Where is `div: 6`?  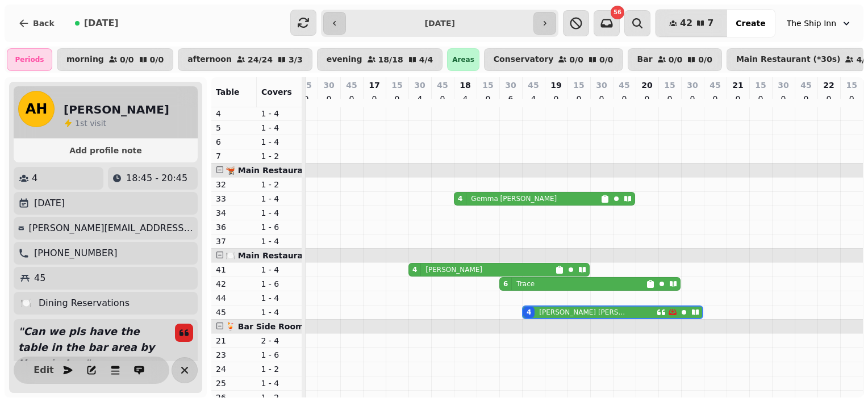
div: 6 is located at coordinates (505, 283).